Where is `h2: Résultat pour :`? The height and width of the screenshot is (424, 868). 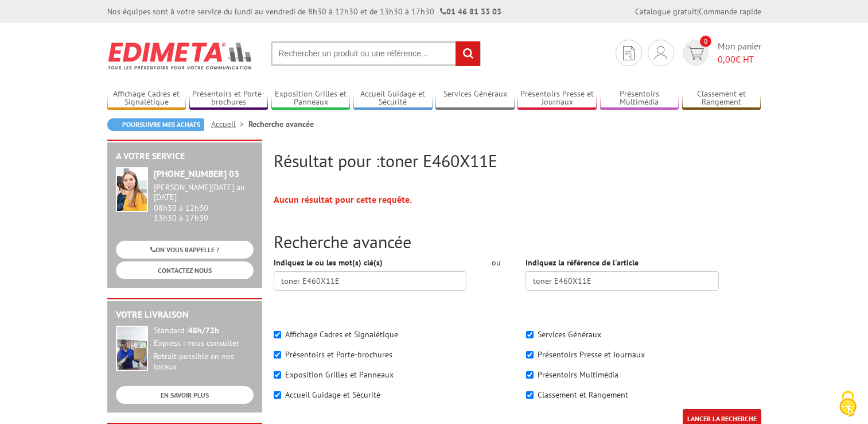
h2: Résultat pour : is located at coordinates (518, 160).